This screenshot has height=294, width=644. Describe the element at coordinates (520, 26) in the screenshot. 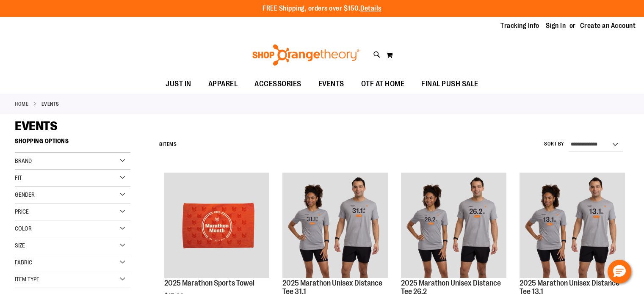

I see `a: Tracking Info` at that location.